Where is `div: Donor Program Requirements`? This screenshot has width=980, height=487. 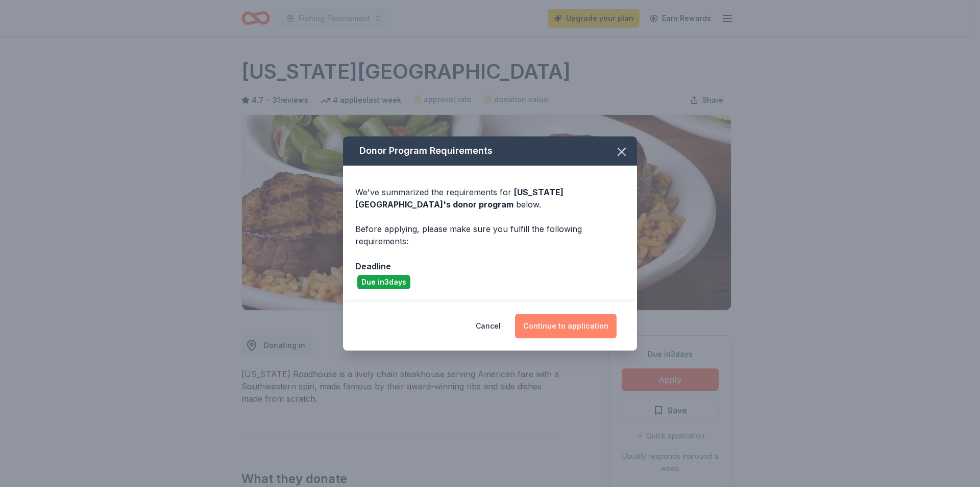
div: Donor Program Requirements is located at coordinates (490, 151).